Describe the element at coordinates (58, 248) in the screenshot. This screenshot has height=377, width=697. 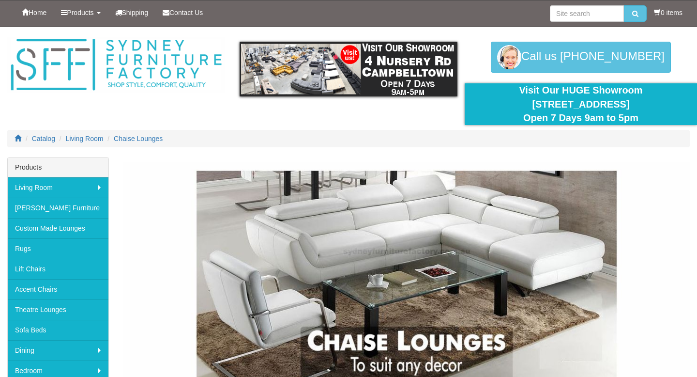
I see `a: Rugs` at that location.